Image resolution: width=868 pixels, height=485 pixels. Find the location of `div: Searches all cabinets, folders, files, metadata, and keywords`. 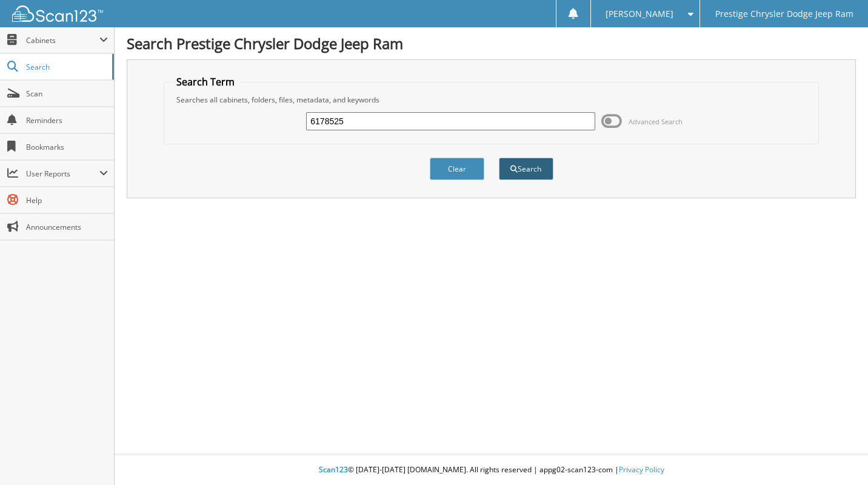

div: Searches all cabinets, folders, files, metadata, and keywords is located at coordinates (491, 99).